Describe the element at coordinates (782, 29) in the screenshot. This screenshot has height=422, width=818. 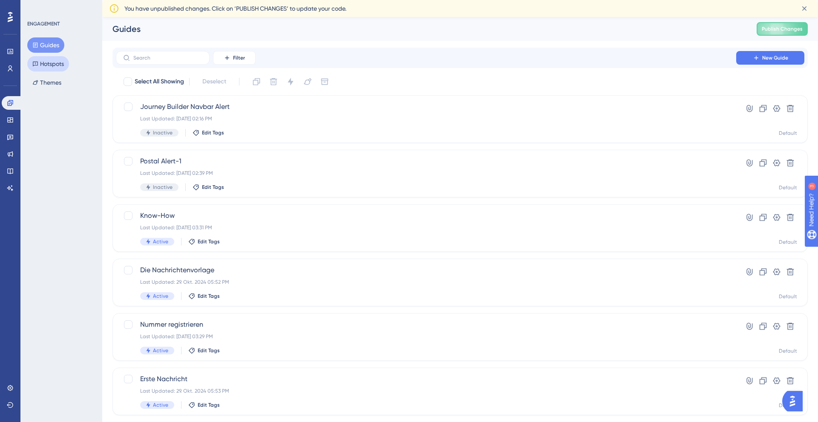
I see `button: Publish Changes` at that location.